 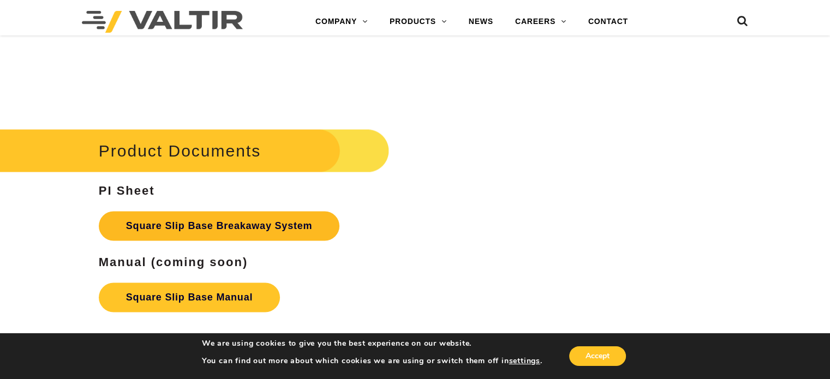 What do you see at coordinates (541, 22) in the screenshot?
I see `a: CAREERS` at bounding box center [541, 22].